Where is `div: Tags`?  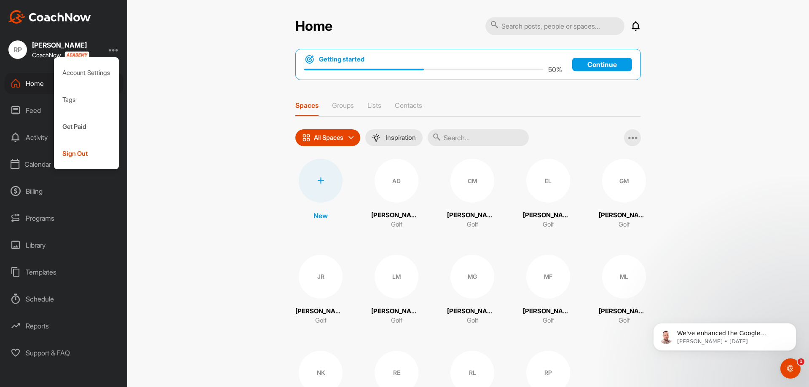 div: Tags is located at coordinates (86, 100).